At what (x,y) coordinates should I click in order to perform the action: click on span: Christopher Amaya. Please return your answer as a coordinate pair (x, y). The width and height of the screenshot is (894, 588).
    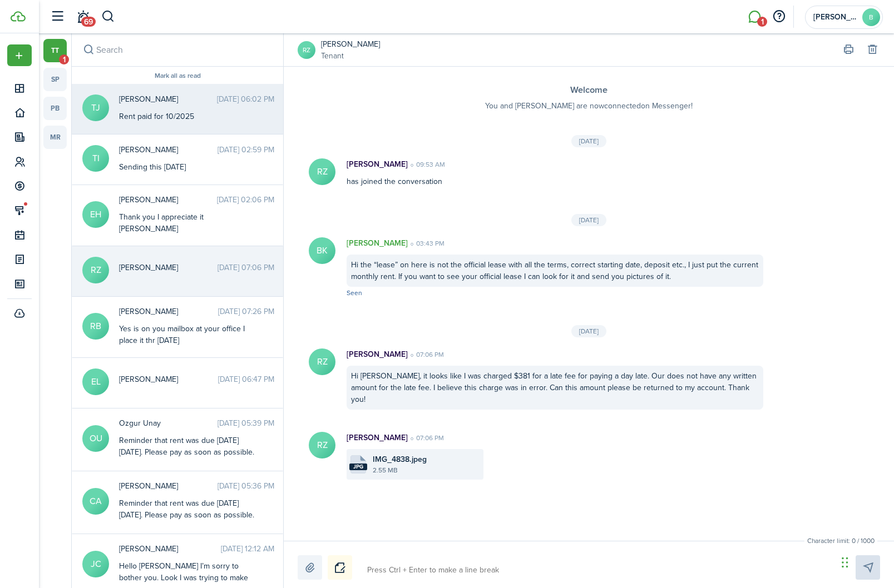
    Looking at the image, I should click on (168, 486).